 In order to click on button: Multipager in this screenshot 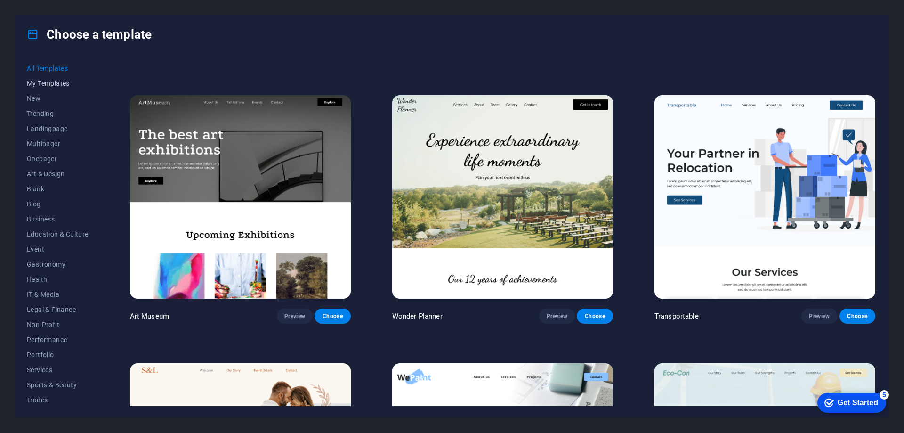, I will do `click(57, 144)`.